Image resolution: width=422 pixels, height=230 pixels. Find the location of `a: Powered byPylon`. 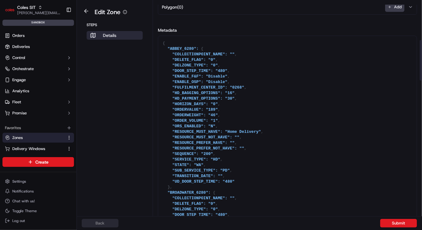

a: Powered byPylon is located at coordinates (59, 106).